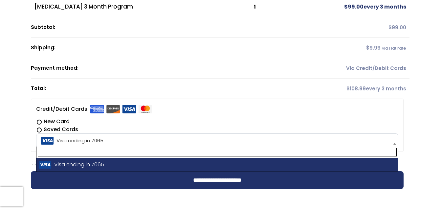 The width and height of the screenshot is (441, 211). I want to click on th: Shipping:, so click(155, 48).